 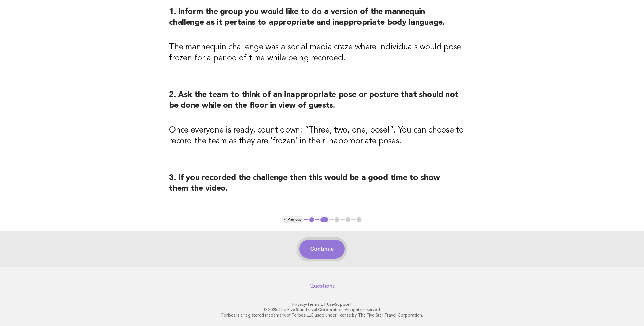 What do you see at coordinates (322, 103) in the screenshot?
I see `h2: 2. Ask the team to think of an inappropriate pose or posture that should not be done while on the...` at bounding box center [322, 103].